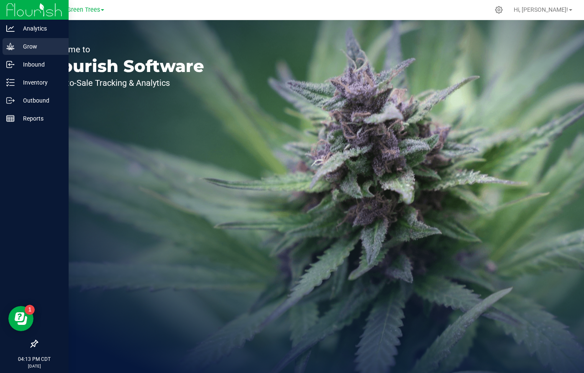 This screenshot has width=584, height=373. I want to click on p: Reports, so click(40, 118).